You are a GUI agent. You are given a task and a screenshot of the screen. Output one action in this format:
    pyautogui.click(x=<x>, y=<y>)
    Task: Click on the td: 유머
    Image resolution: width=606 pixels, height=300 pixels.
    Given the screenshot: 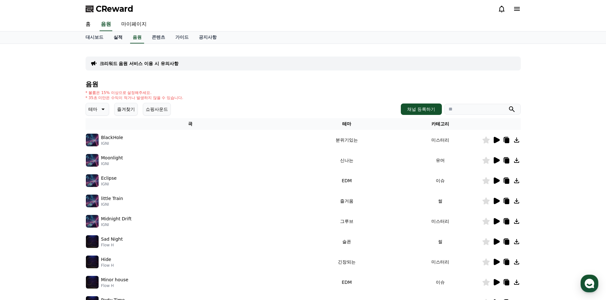 What is the action you would take?
    pyautogui.click(x=440, y=161)
    